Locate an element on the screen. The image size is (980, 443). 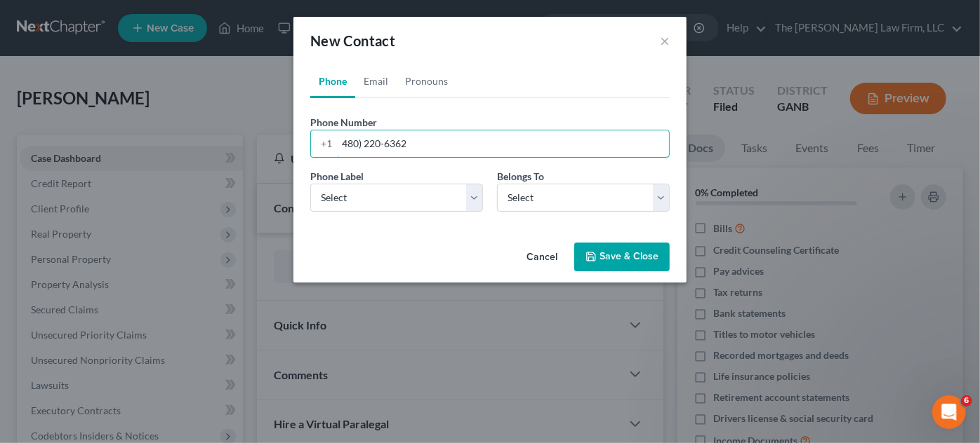
span: New Contact is located at coordinates (352, 41).